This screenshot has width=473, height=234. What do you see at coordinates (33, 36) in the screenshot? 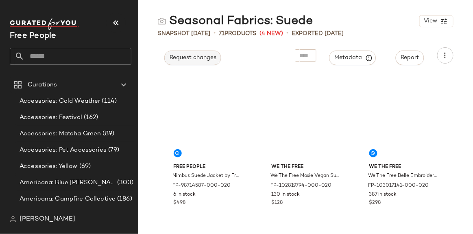
I see `span: Current Company Name` at bounding box center [33, 36].